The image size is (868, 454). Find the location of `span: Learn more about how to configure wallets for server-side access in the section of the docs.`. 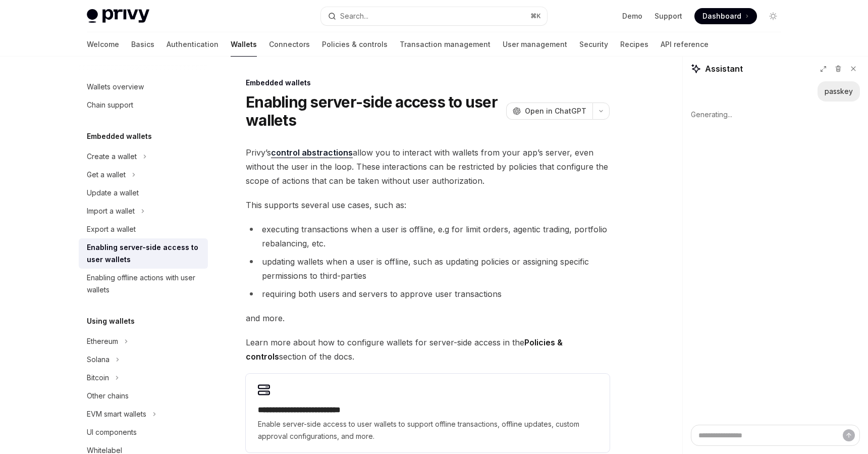

span: Learn more about how to configure wallets for server-side access in the section of the docs. is located at coordinates (427, 350).